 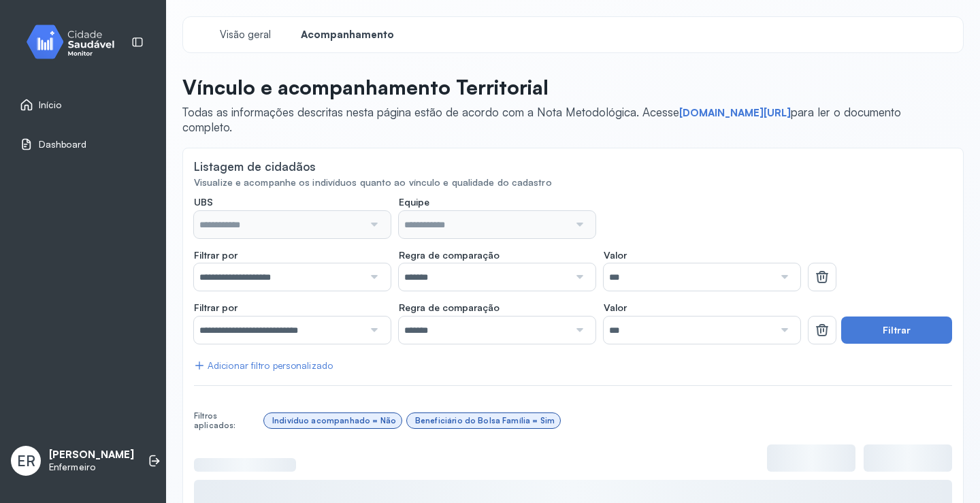 What do you see at coordinates (83, 144) in the screenshot?
I see `a: Dashboard` at bounding box center [83, 144].